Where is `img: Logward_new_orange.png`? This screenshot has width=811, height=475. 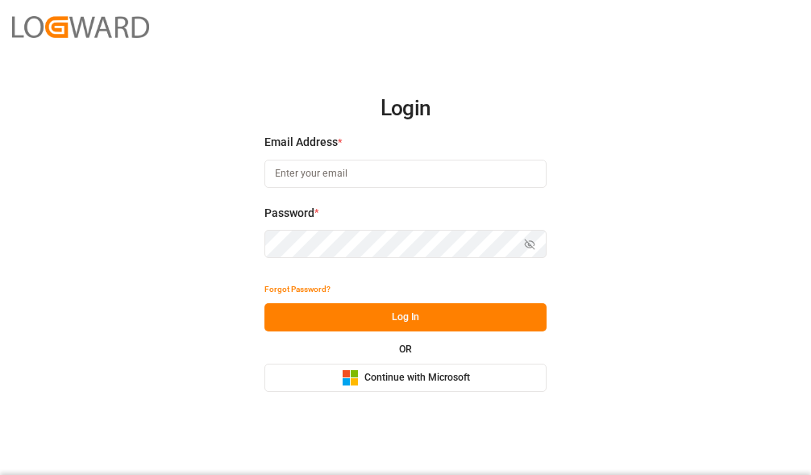
img: Logward_new_orange.png is located at coordinates (81, 27).